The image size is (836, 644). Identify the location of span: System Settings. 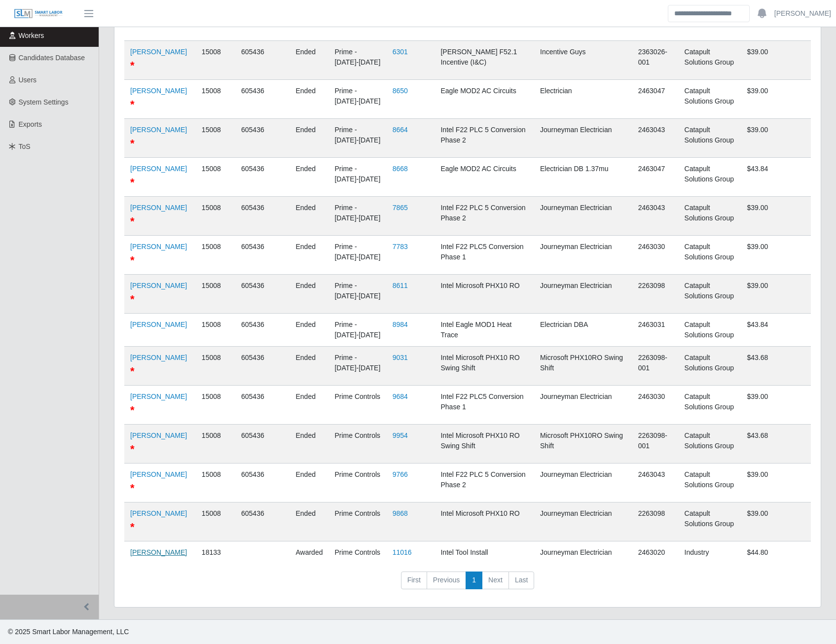
(44, 103).